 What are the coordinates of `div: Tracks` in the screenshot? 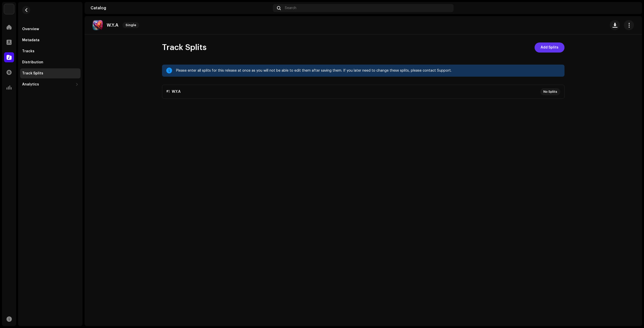 It's located at (28, 51).